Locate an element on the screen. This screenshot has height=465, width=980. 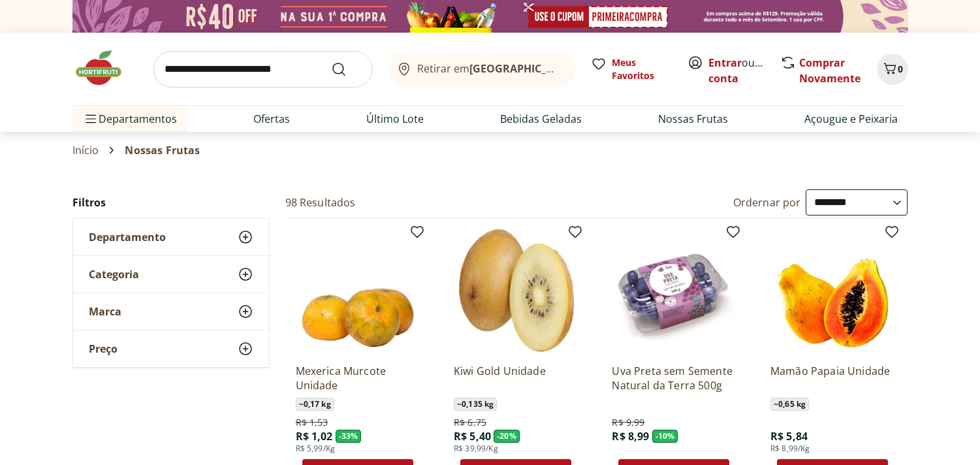
span: R$ 5,84 is located at coordinates (789, 437).